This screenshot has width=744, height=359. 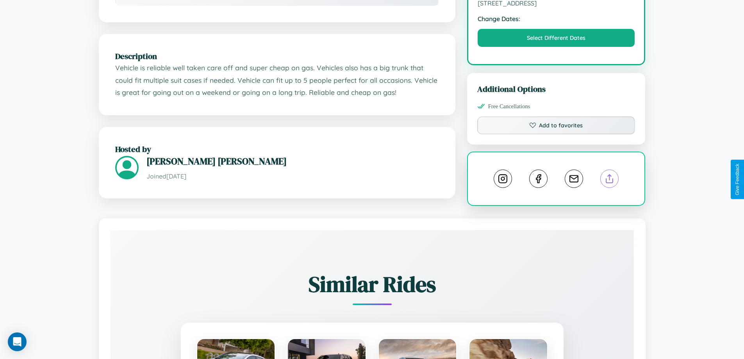 What do you see at coordinates (556, 125) in the screenshot?
I see `button: Add to favorites` at bounding box center [556, 125].